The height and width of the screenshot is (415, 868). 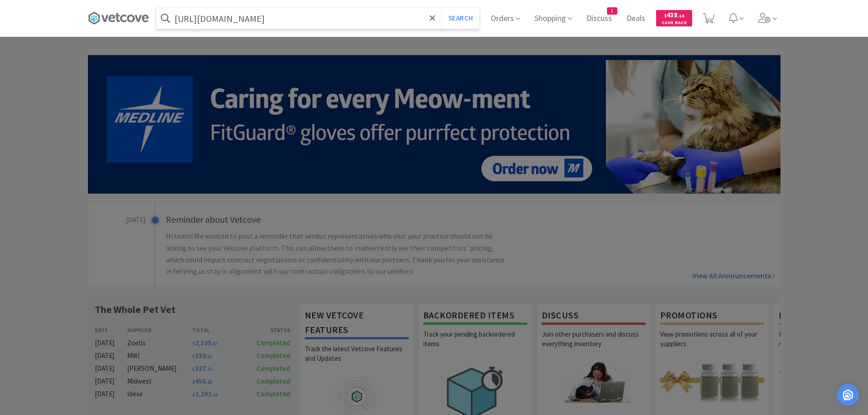 I want to click on a: Discuss1, so click(x=599, y=19).